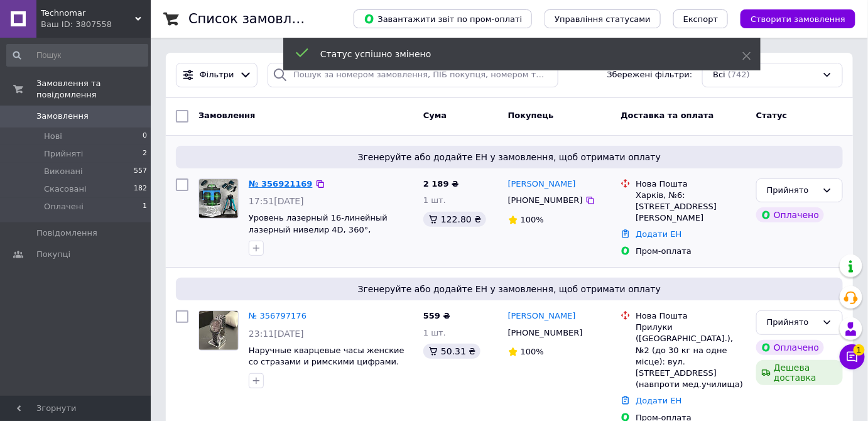 Image resolution: width=868 pixels, height=421 pixels. What do you see at coordinates (278, 315) in the screenshot?
I see `a: № 356797176` at bounding box center [278, 315].